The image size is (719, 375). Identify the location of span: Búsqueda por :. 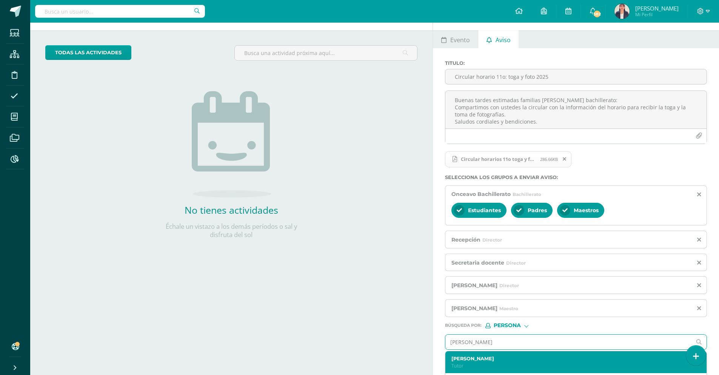
(463, 326).